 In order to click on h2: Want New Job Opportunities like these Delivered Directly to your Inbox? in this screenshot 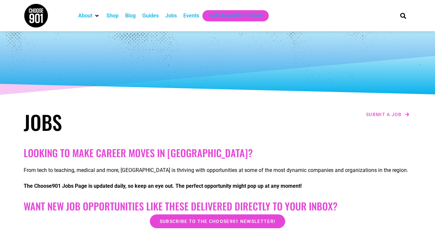, I will do `click(218, 206)`.